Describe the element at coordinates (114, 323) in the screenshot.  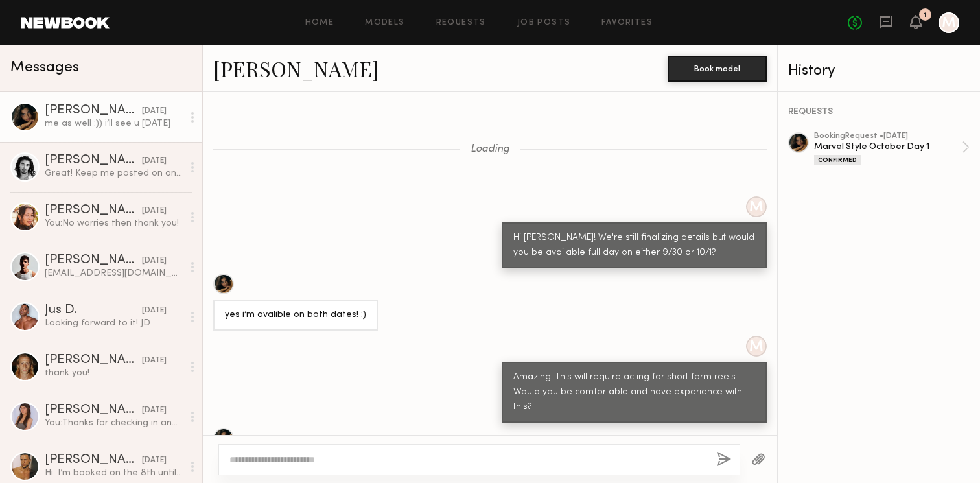
I see `div: Looking forward to it! JD` at that location.